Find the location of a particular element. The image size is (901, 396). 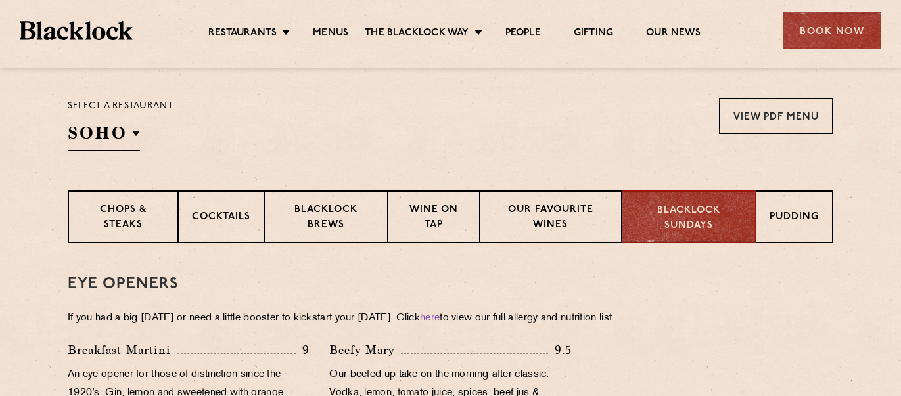

p: Our favourite wines is located at coordinates (550, 218).